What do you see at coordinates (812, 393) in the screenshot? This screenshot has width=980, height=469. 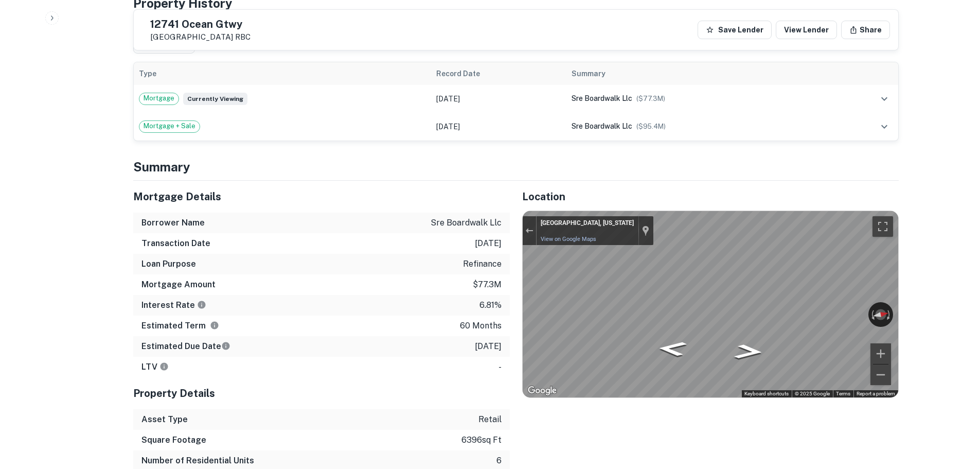 I see `span: © 2025 Google` at bounding box center [812, 393].